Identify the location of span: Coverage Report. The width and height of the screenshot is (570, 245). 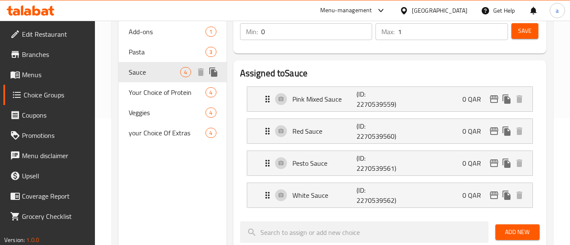
(55, 196).